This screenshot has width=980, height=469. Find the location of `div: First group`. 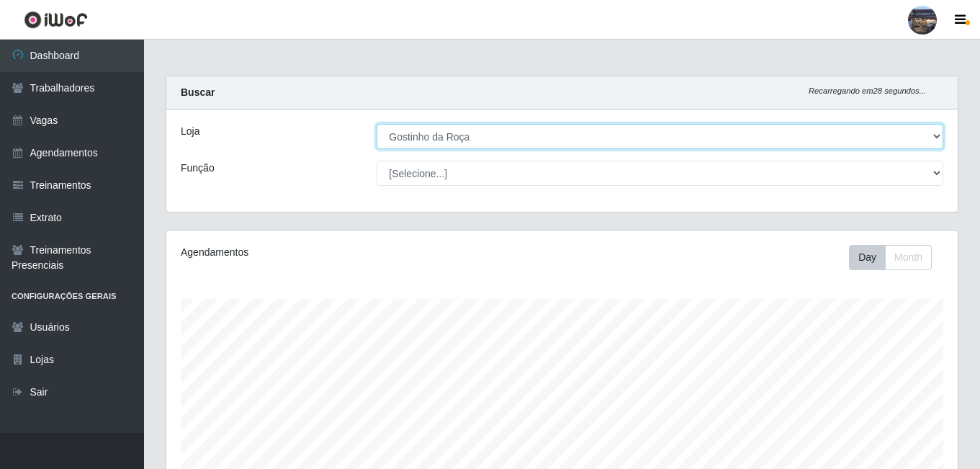

div: First group is located at coordinates (890, 257).